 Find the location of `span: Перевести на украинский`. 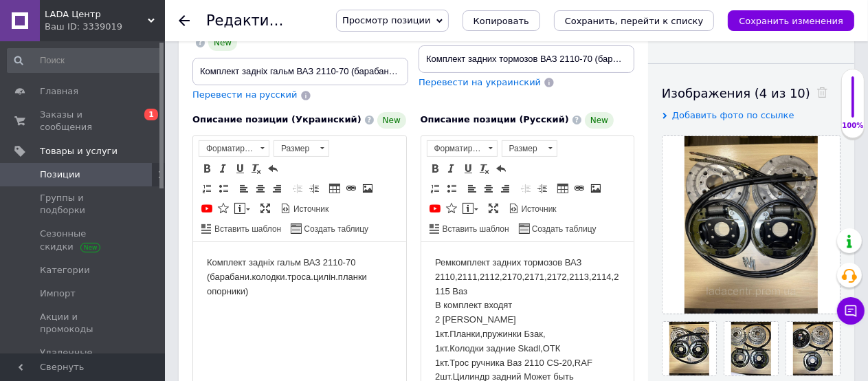

span: Перевести на украинский is located at coordinates (480, 82).